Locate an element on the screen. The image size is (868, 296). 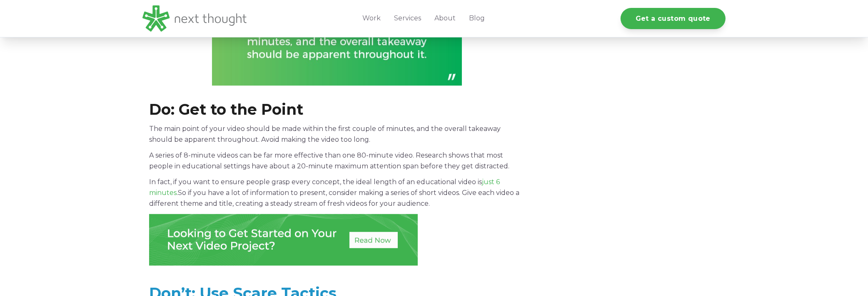
p: So if you have a lot of information to present, consider making a series of short videos. Give ea... is located at coordinates (337, 193).